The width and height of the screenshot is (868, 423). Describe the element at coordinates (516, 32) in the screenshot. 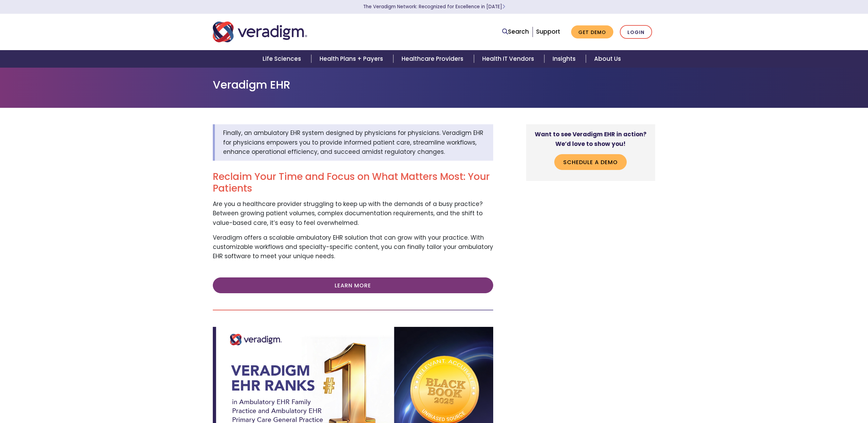

I see `a: Search` at that location.